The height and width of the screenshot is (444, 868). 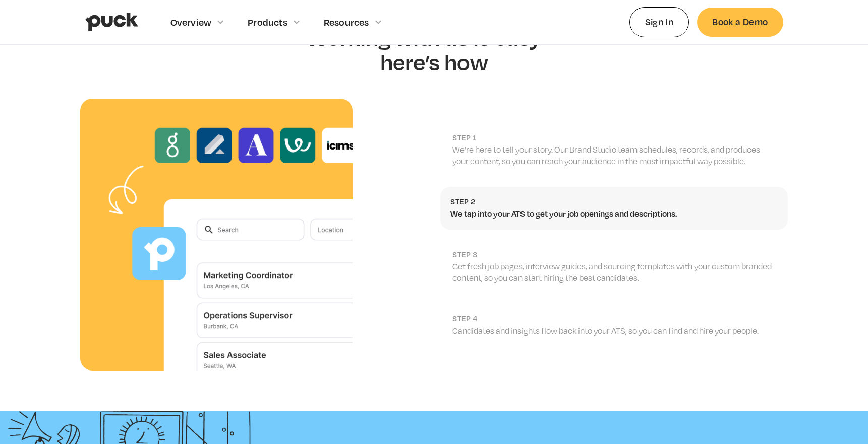 What do you see at coordinates (615, 318) in the screenshot?
I see `h2: step 4` at bounding box center [615, 318].